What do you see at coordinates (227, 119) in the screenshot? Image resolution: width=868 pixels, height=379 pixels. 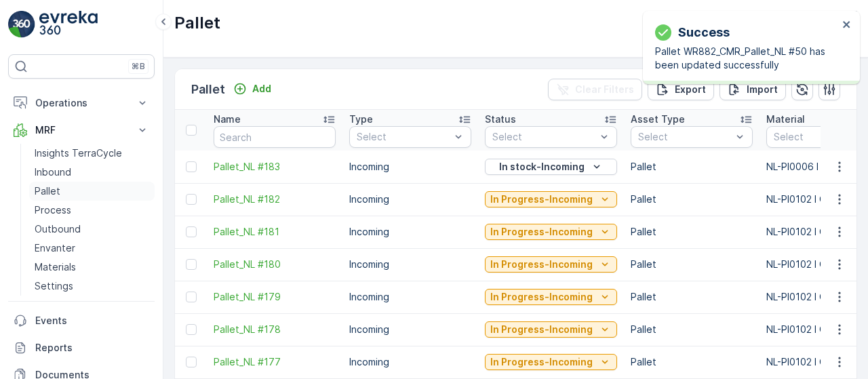 I see `p: Name` at bounding box center [227, 119].